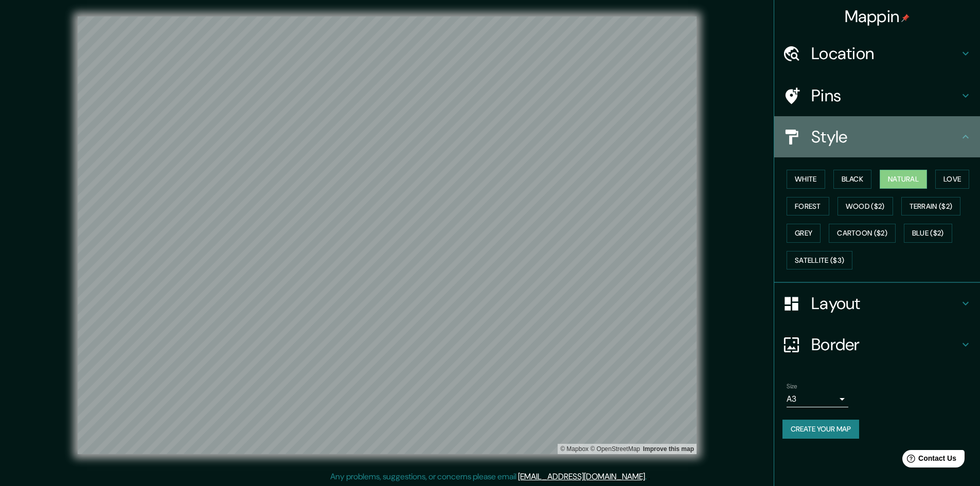  I want to click on button: Wood ($2), so click(865, 206).